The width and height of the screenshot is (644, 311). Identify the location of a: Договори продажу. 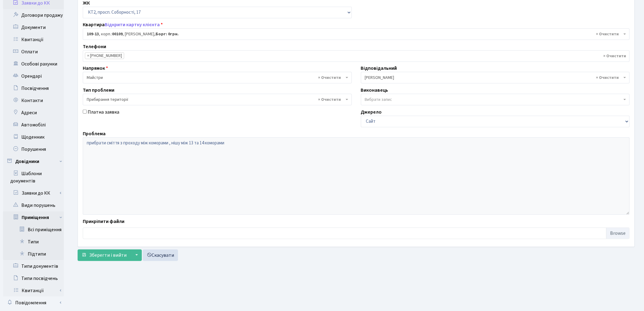
(34, 15).